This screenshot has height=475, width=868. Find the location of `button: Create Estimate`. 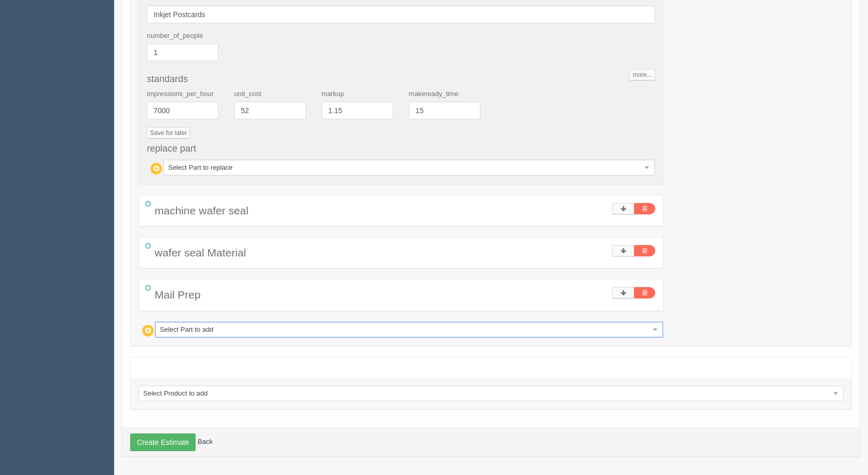

button: Create Estimate is located at coordinates (162, 442).